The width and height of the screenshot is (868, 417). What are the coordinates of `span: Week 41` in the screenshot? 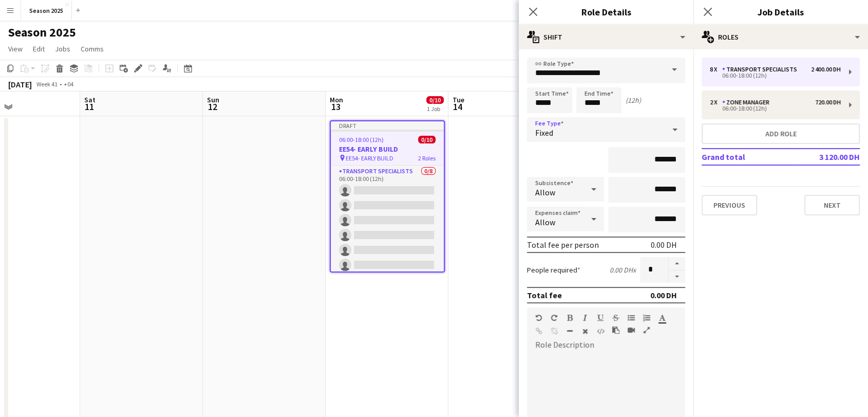 It's located at (46, 84).